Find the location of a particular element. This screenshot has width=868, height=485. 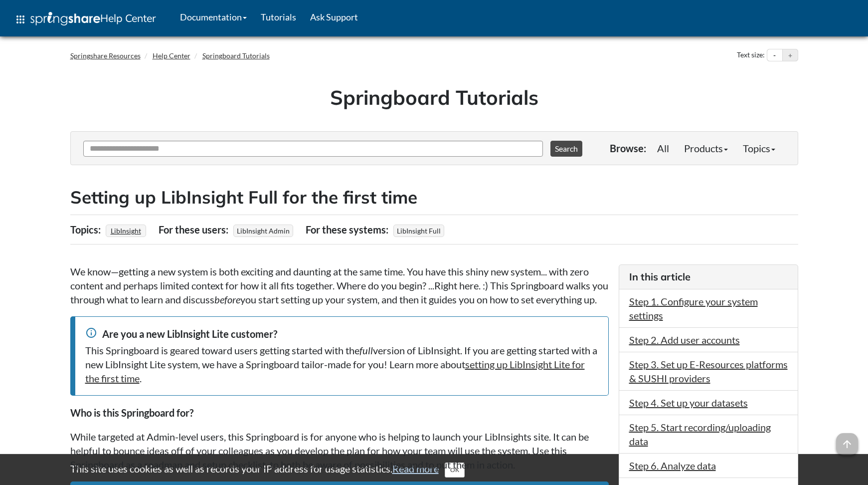

span: LibInsight Full is located at coordinates (419, 230).